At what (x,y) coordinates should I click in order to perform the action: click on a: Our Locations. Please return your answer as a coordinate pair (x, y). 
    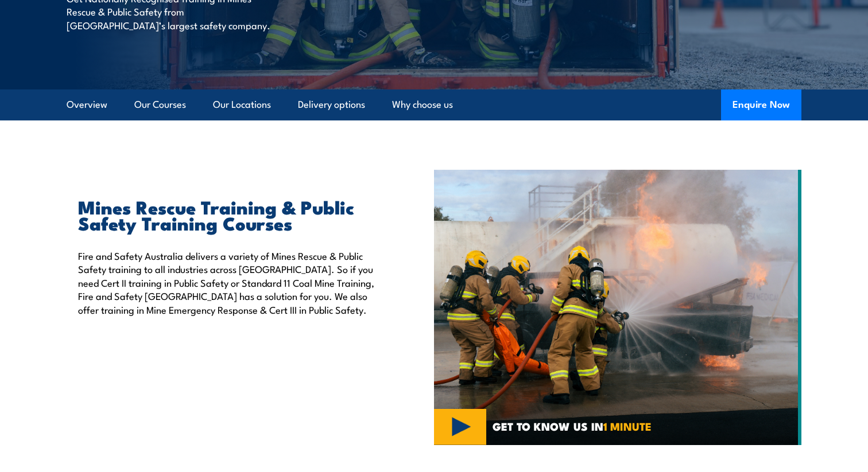
    Looking at the image, I should click on (242, 105).